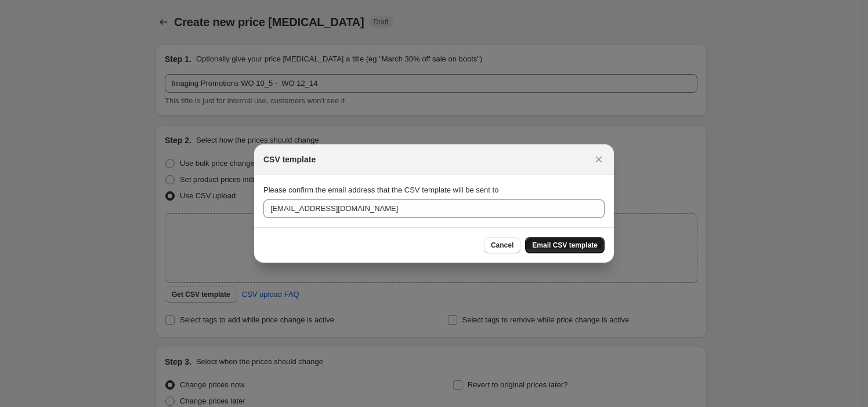  I want to click on span: Cancel, so click(502, 245).